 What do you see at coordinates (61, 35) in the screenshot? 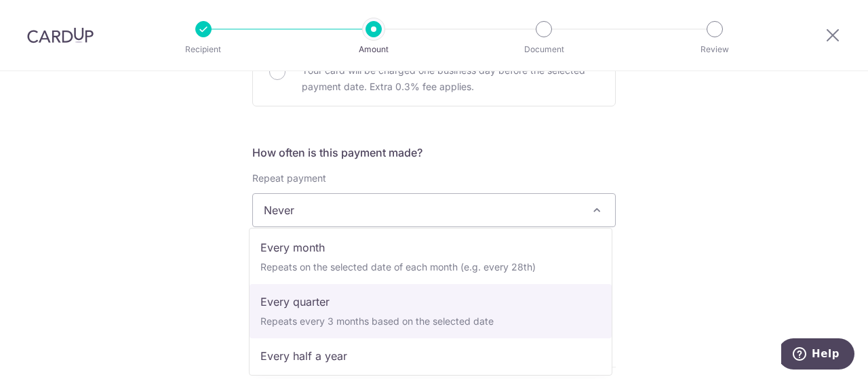
I see `img: CardUp` at bounding box center [61, 35].